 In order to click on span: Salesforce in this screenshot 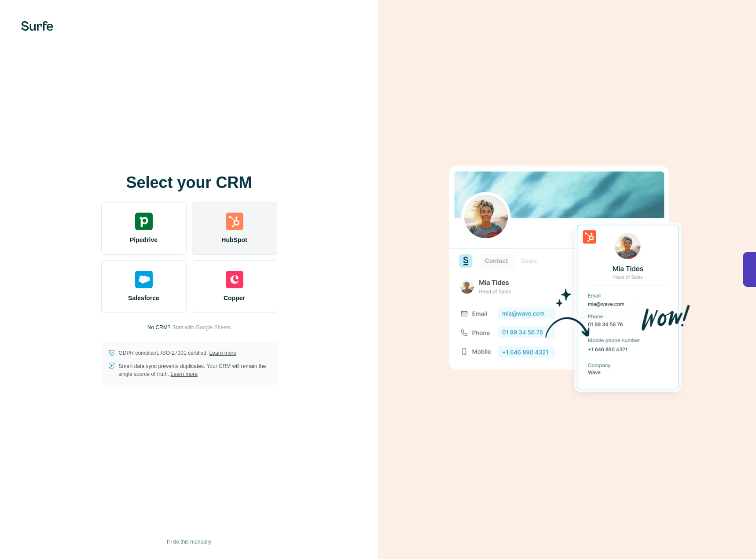, I will do `click(143, 298)`.